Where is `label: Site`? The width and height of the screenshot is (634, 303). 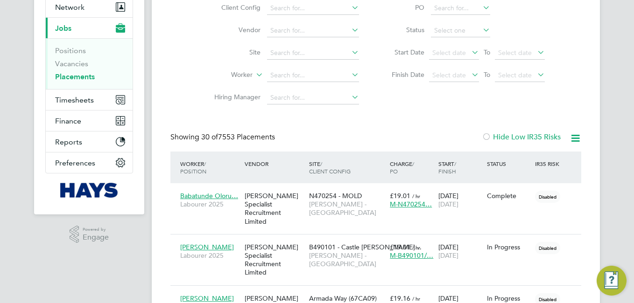 label: Site is located at coordinates (233, 52).